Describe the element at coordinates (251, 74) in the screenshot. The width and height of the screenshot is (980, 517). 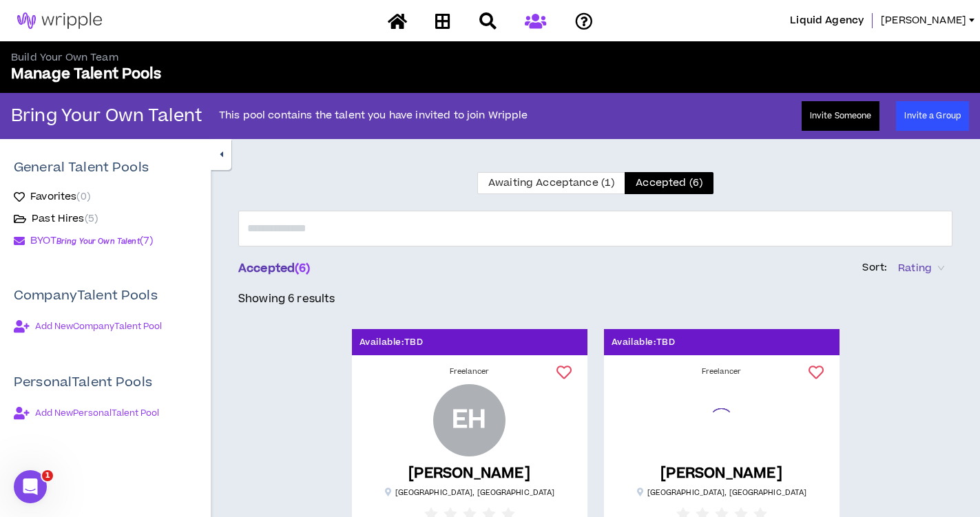
I see `p: Manage Talent Pools` at that location.